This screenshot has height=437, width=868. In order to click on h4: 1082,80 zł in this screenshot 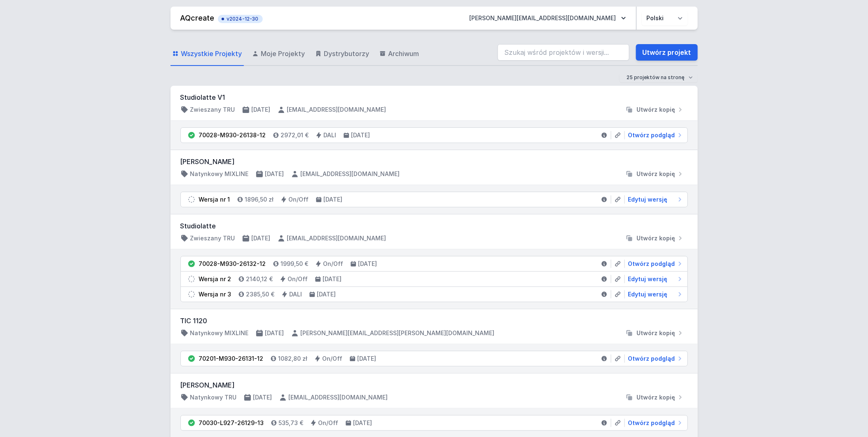, I will do `click(293, 358)`.